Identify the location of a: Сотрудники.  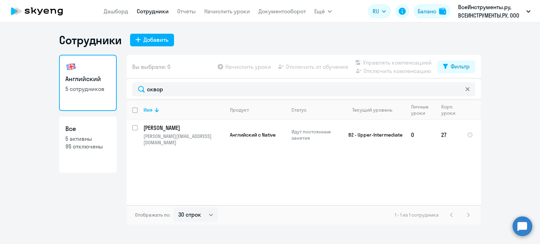
(153, 11).